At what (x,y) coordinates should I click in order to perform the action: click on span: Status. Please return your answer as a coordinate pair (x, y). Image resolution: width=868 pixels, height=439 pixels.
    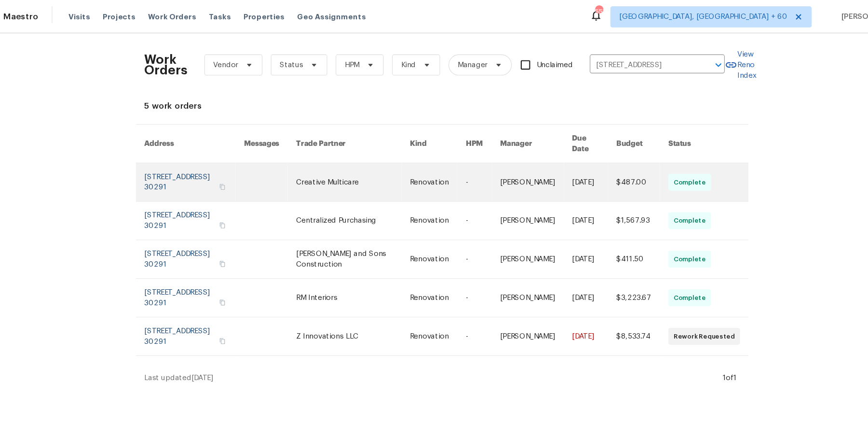
    Looking at the image, I should click on (296, 59).